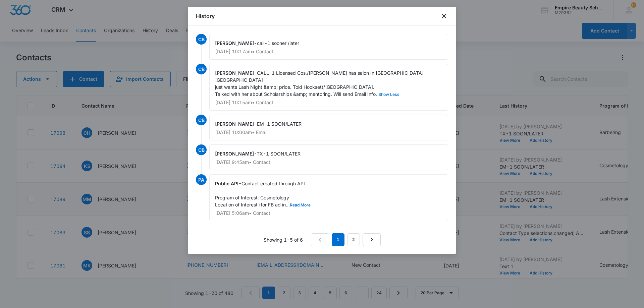  I want to click on button: Show Less, so click(389, 94).